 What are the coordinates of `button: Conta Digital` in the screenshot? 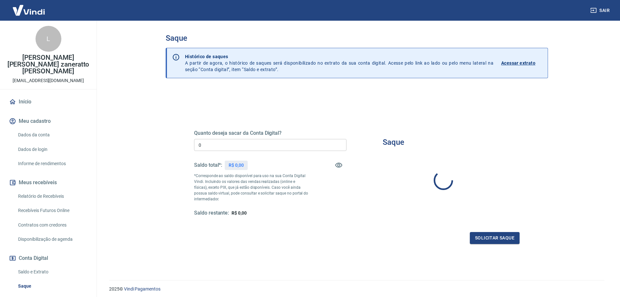 It's located at (48, 258).